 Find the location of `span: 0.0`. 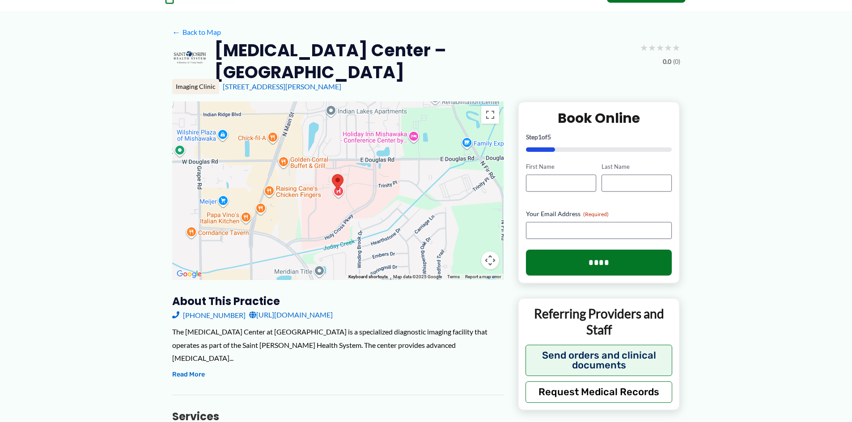

span: 0.0 is located at coordinates (667, 62).